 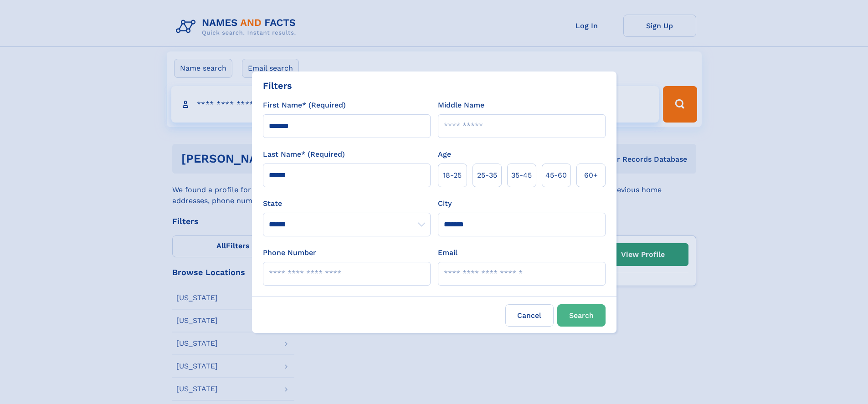 What do you see at coordinates (444, 154) in the screenshot?
I see `label: Age` at bounding box center [444, 154].